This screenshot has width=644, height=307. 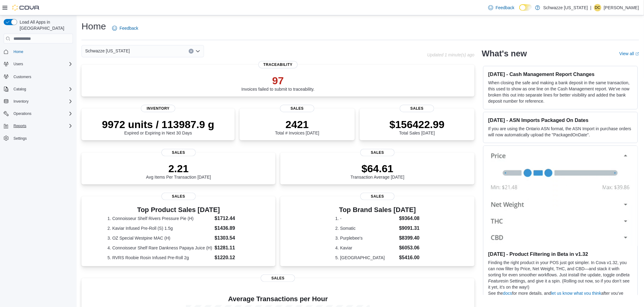 I want to click on p: Finding the right product in your POS just got simpler. In Cova v1.32, you can now filter by Pric..., so click(x=561, y=275).